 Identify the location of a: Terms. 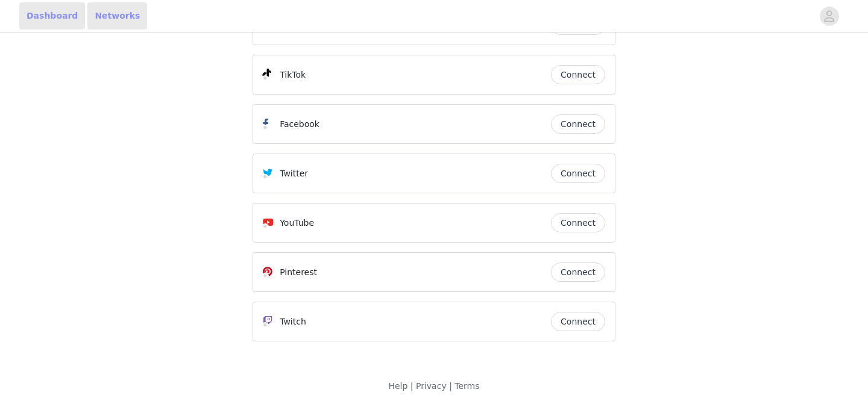
(467, 386).